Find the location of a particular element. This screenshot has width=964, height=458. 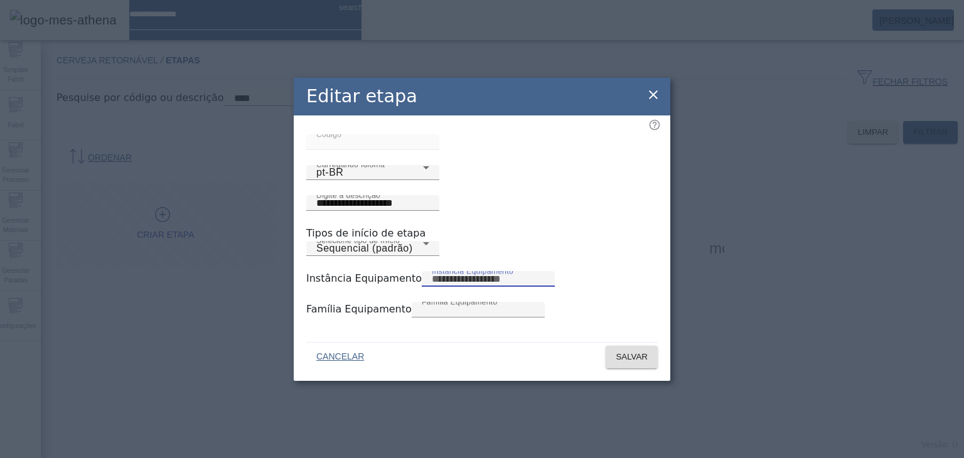

button: CANCELAR is located at coordinates (340, 357).